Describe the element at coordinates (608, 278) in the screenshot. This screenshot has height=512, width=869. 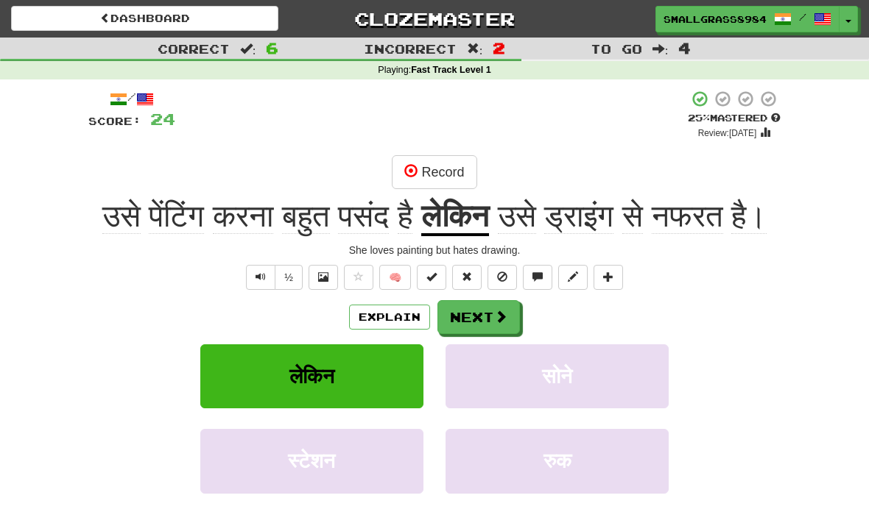
I see `button: Add to collection (alt+a)` at that location.